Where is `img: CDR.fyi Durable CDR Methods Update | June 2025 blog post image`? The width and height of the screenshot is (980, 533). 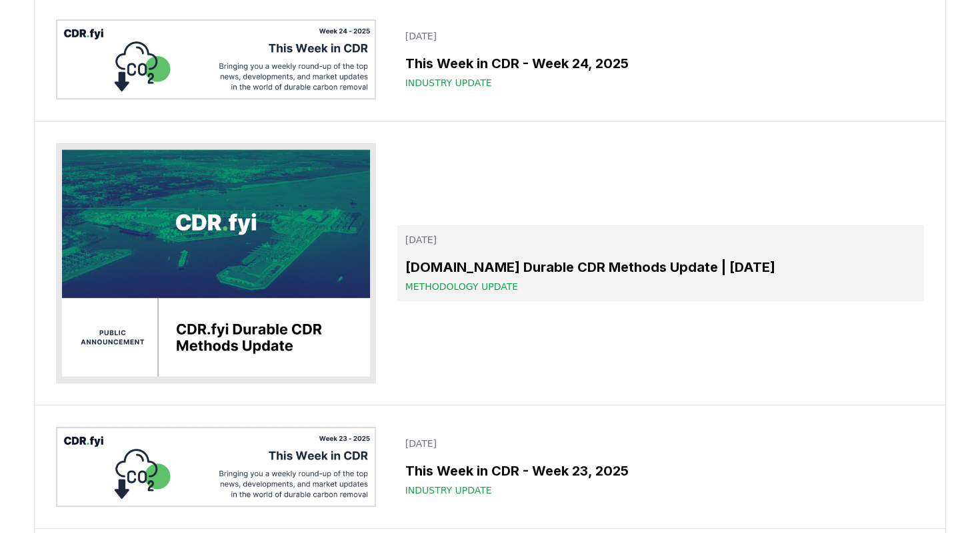 img: CDR.fyi Durable CDR Methods Update | June 2025 blog post image is located at coordinates (216, 263).